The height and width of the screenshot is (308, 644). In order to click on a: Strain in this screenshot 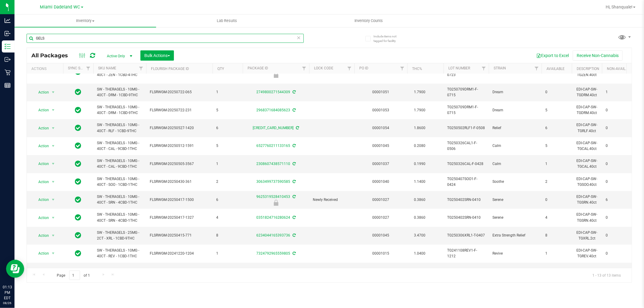, I will do `click(500, 68)`.